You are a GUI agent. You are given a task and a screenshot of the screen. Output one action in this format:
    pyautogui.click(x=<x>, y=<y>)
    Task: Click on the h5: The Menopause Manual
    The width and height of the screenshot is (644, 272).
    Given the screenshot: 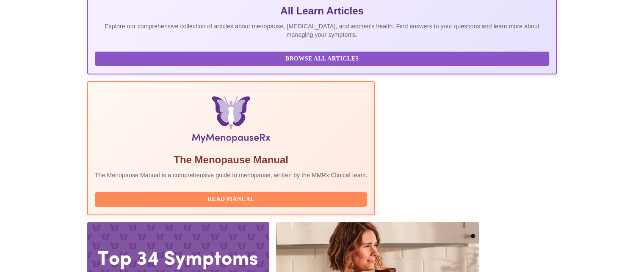 What is the action you would take?
    pyautogui.click(x=231, y=160)
    